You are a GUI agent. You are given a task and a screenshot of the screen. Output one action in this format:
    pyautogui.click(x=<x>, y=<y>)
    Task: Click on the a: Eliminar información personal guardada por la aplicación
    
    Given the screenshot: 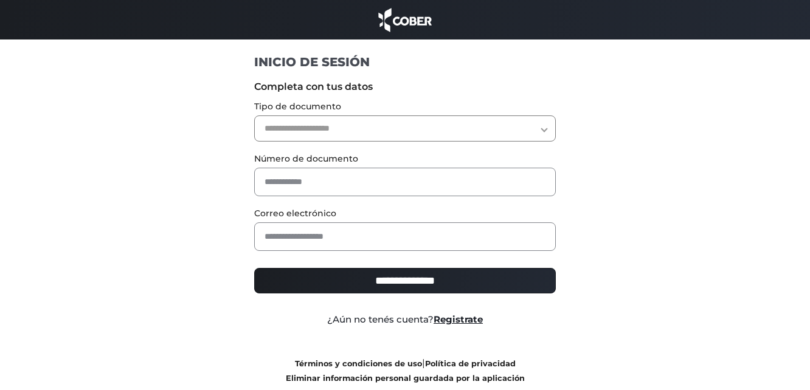 What is the action you would take?
    pyautogui.click(x=405, y=378)
    